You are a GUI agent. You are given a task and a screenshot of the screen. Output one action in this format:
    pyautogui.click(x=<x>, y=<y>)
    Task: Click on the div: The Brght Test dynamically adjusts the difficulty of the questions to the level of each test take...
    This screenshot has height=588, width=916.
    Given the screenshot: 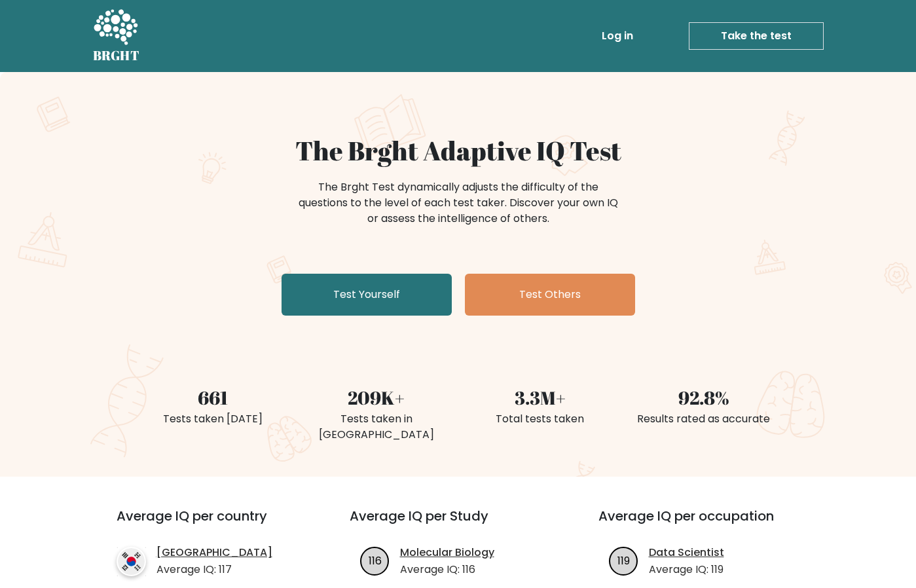 What is the action you would take?
    pyautogui.click(x=458, y=203)
    